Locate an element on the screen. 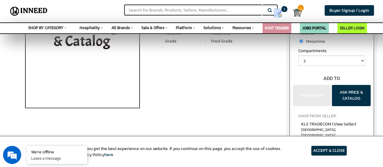 This screenshot has width=383, height=167. p: Leave a message is located at coordinates (57, 158).